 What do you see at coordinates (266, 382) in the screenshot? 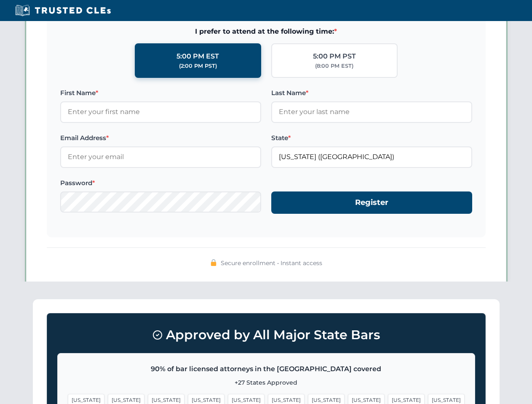
I see `p: +27 States Approved` at bounding box center [266, 382].